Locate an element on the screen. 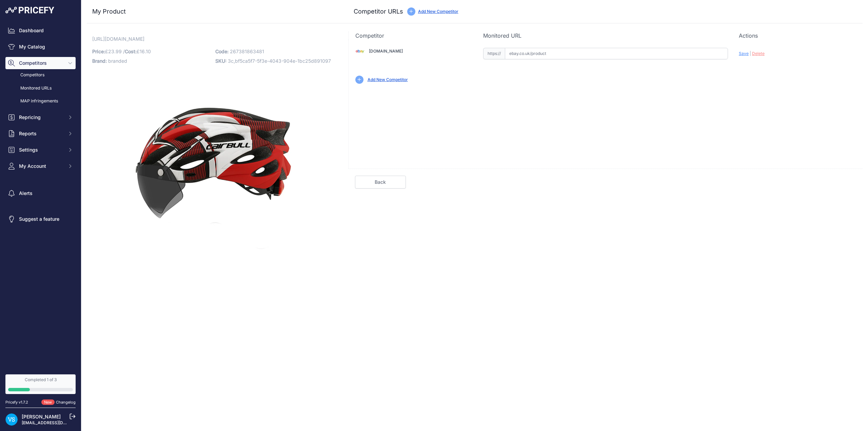 This screenshot has width=868, height=431. div: Completed 1 of 3 is located at coordinates (40, 380).